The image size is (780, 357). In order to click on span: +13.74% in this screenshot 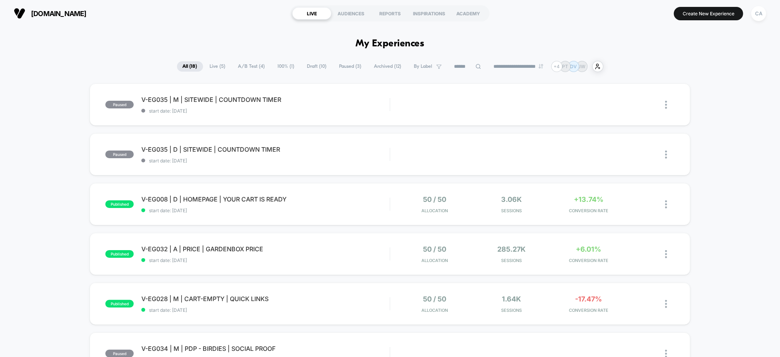, I will do `click(588, 199)`.